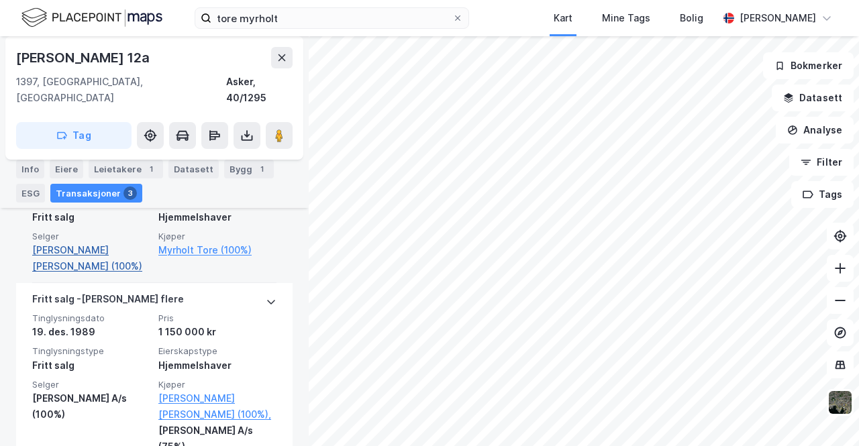 Image resolution: width=859 pixels, height=446 pixels. I want to click on div: Datasett, so click(193, 169).